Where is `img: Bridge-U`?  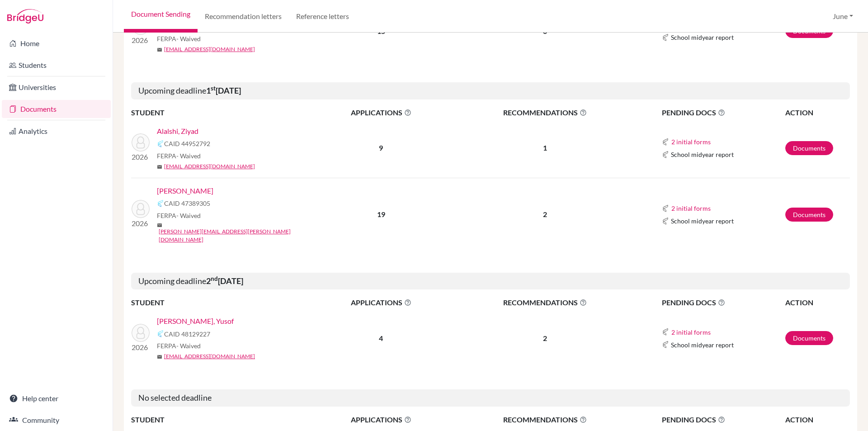 img: Bridge-U is located at coordinates (25, 16).